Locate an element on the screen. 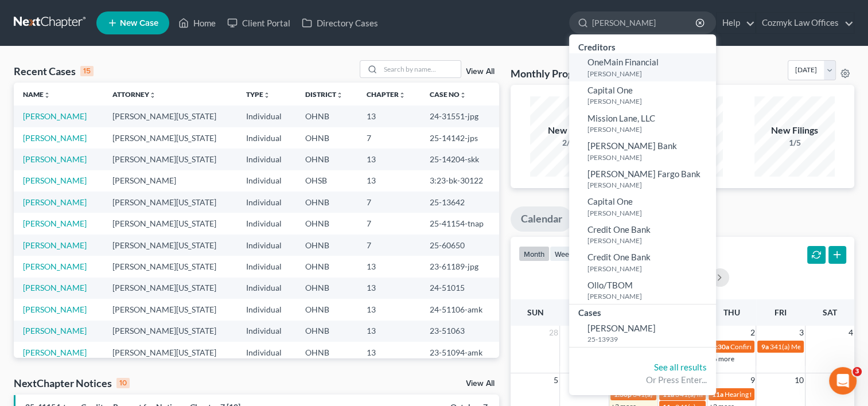 The width and height of the screenshot is (868, 406). a: See all results is located at coordinates (680, 367).